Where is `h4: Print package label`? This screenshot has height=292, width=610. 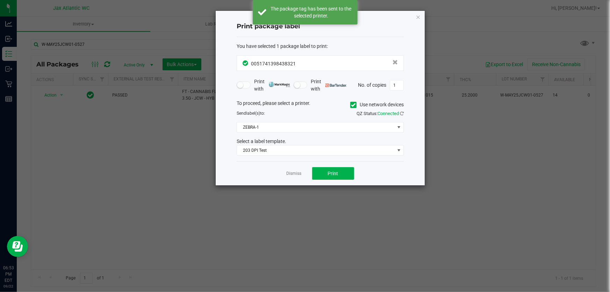 h4: Print package label is located at coordinates (320, 27).